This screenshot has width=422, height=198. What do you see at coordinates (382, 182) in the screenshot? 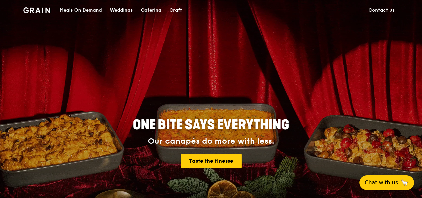
I see `span: Chat with us` at bounding box center [382, 182].